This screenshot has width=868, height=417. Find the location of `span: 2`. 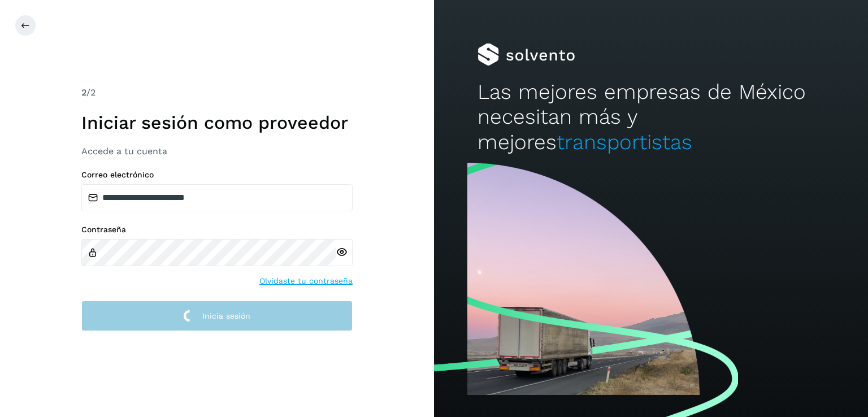

span: 2 is located at coordinates (83, 92).